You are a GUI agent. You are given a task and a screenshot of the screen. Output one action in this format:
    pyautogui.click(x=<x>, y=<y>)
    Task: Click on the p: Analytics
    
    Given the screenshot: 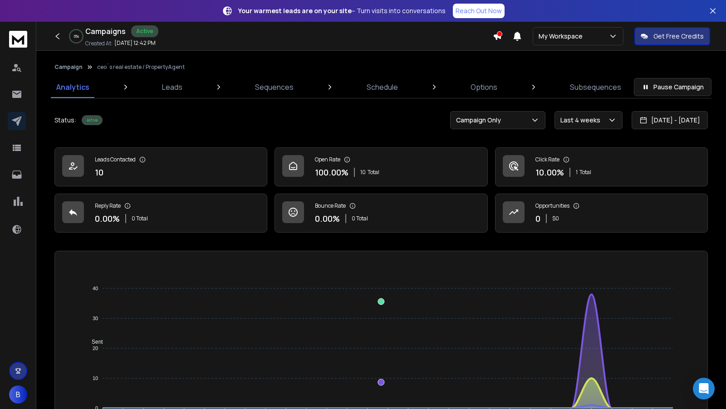 What is the action you would take?
    pyautogui.click(x=73, y=87)
    